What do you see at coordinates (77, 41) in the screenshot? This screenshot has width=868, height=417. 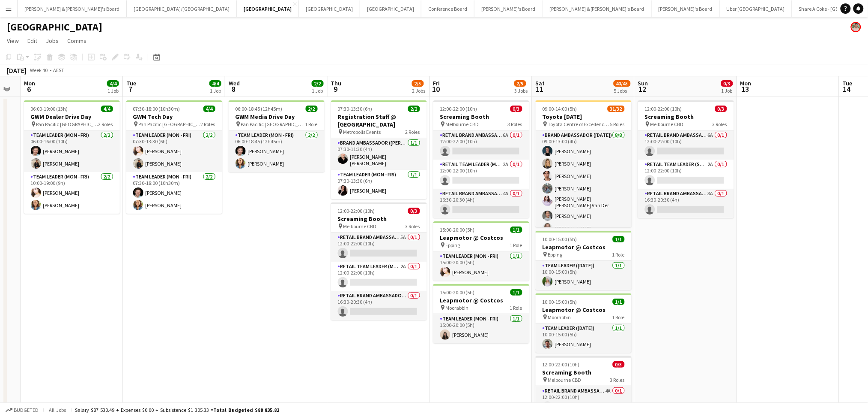 I see `a: Comms` at bounding box center [77, 41].